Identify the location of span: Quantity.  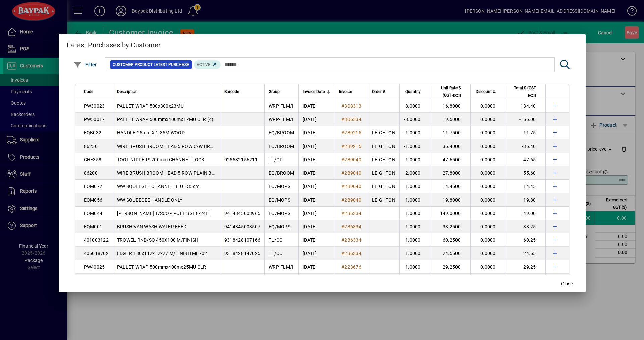
(413, 92).